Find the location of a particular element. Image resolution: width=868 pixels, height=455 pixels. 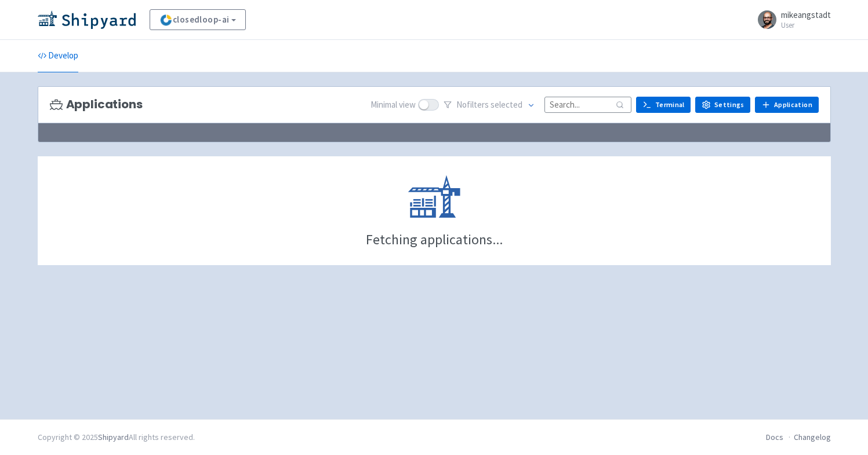

input: Search... is located at coordinates (588, 104).